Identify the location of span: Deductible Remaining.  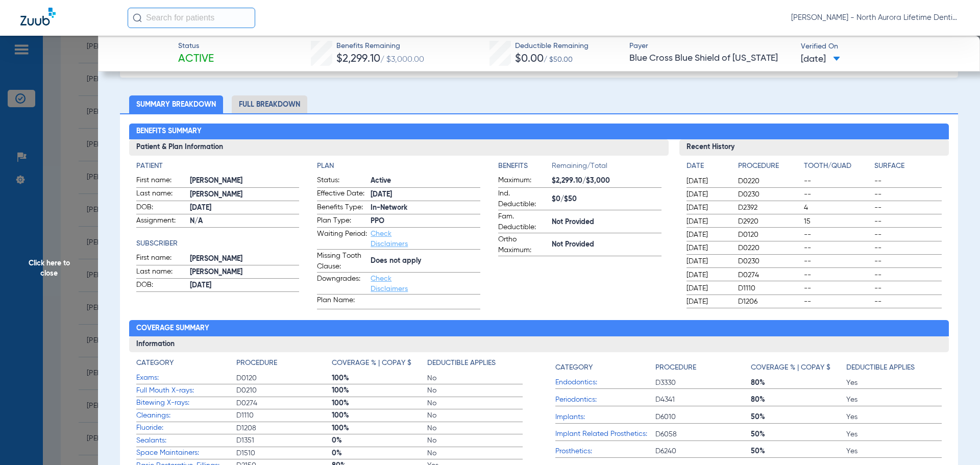
(552, 46).